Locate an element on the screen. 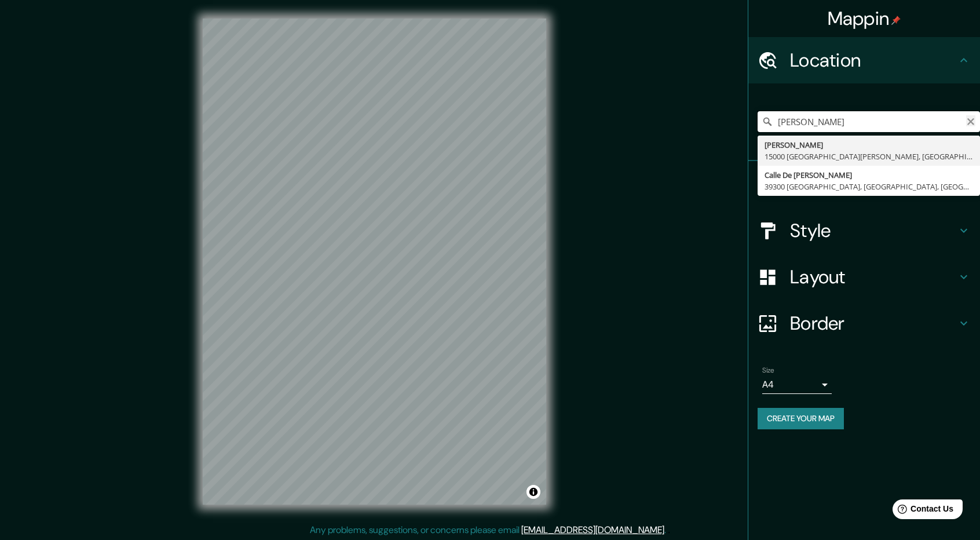 This screenshot has width=980, height=540. img: pin-icon.png is located at coordinates (896, 20).